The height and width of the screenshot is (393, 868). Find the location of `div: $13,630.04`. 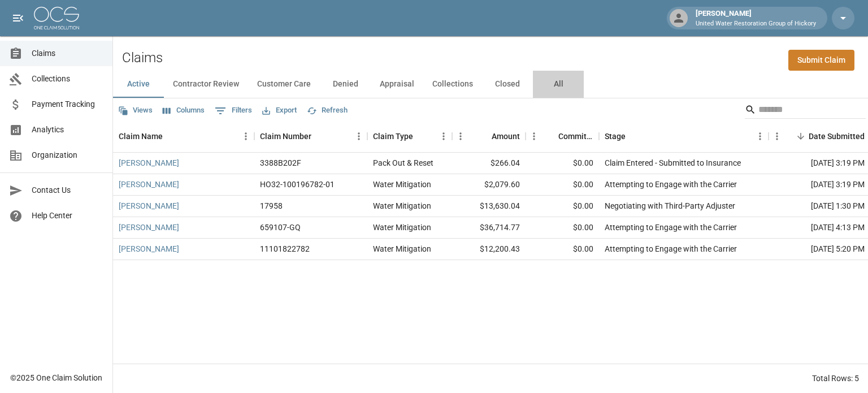

div: $13,630.04 is located at coordinates (489, 207).